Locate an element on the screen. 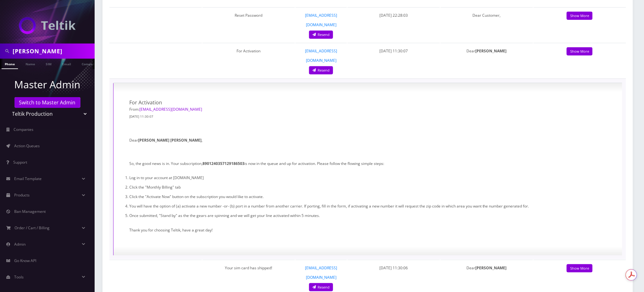 This screenshot has height=292, width=644. p: Dear , is located at coordinates (368, 145).